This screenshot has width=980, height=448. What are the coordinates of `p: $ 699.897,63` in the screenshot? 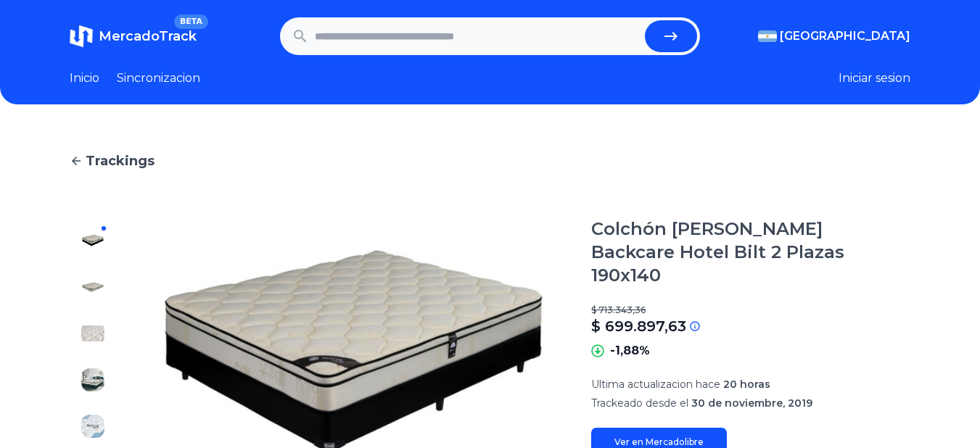 It's located at (638, 327).